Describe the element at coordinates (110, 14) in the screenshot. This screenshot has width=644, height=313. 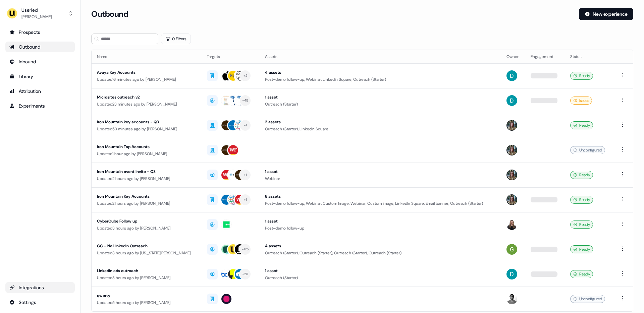
I see `h3: Outbound` at that location.